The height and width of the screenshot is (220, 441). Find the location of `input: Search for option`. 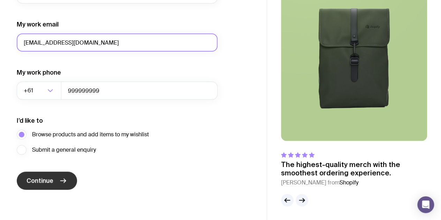

input: Search for option is located at coordinates (40, 91).